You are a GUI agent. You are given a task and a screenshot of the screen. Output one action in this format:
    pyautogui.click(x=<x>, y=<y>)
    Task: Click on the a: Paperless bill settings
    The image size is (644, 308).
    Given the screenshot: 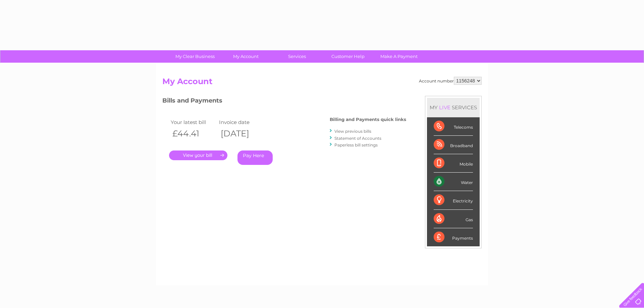 What is the action you would take?
    pyautogui.click(x=356, y=144)
    